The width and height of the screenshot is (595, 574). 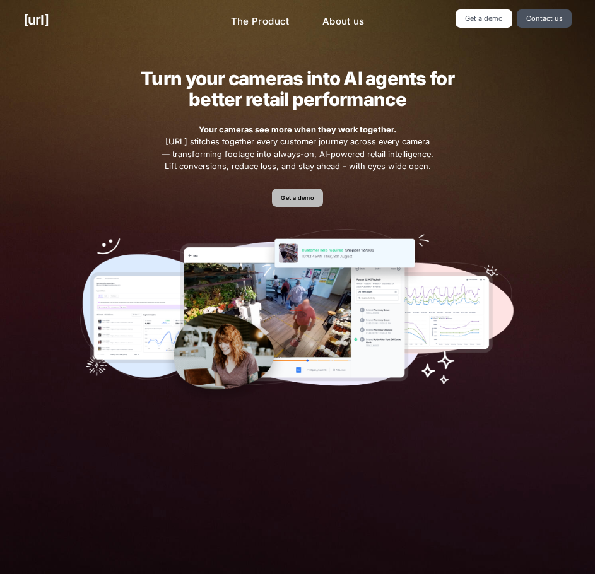 I want to click on h2: Turn your cameras into AI agents for better retail performance, so click(x=298, y=89).